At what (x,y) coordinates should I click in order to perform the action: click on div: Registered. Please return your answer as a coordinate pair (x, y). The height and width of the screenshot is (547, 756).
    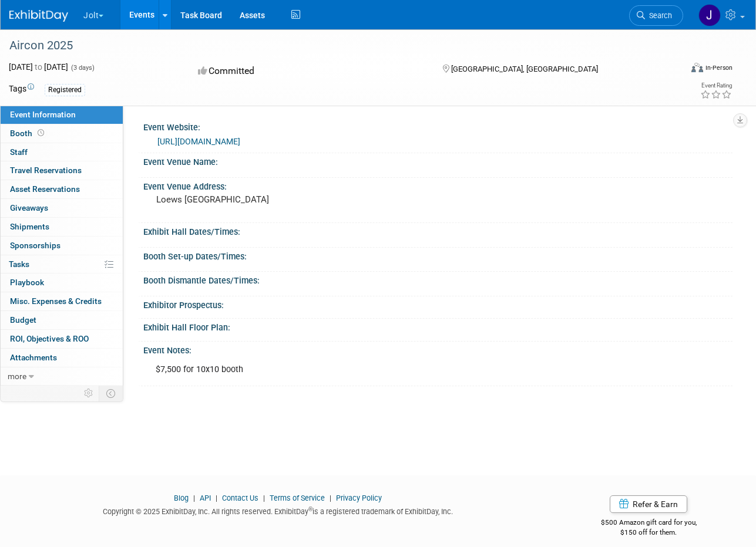
    Looking at the image, I should click on (65, 90).